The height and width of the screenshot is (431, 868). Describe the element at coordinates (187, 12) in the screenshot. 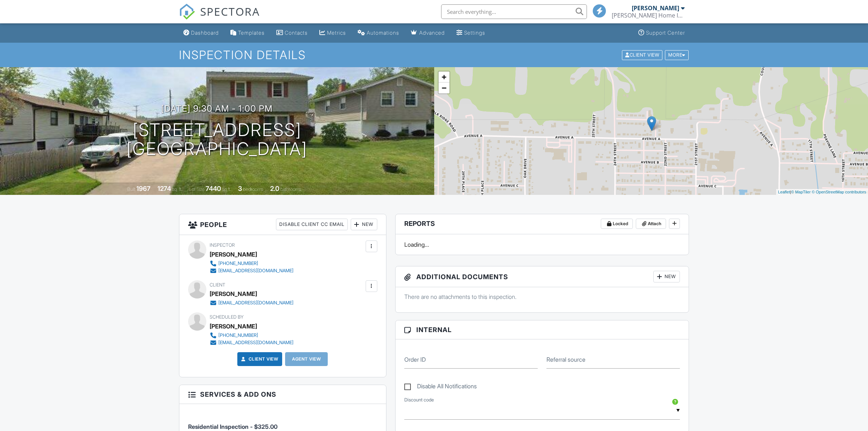

I see `img: The Best Home Inspection Software - Spectora` at that location.